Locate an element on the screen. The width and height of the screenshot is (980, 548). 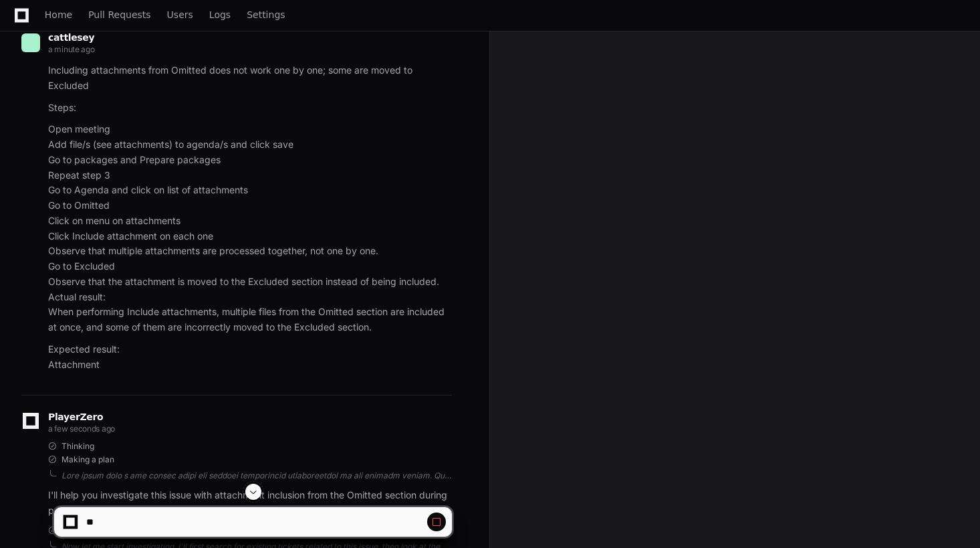
div: Lore ipsum dolo s ame consec adipi eli seddoei temporincid utlaboreetdol ma ali enimadm veniam. Q... is located at coordinates (256, 476).